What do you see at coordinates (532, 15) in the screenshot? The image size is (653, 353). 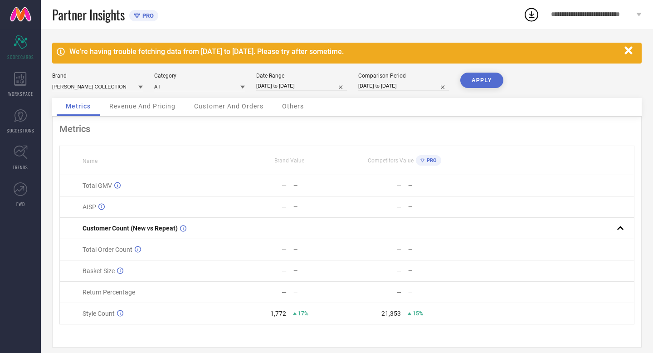 I see `div: Open download list` at bounding box center [532, 15].